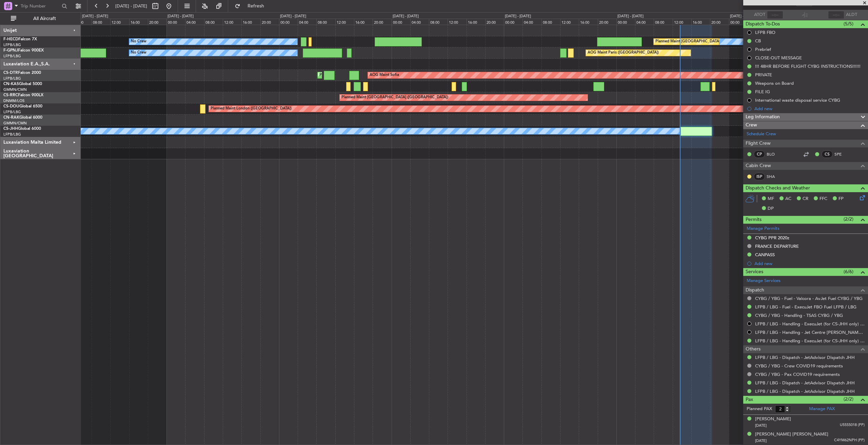  I want to click on a: GMMN/CMN, so click(15, 90).